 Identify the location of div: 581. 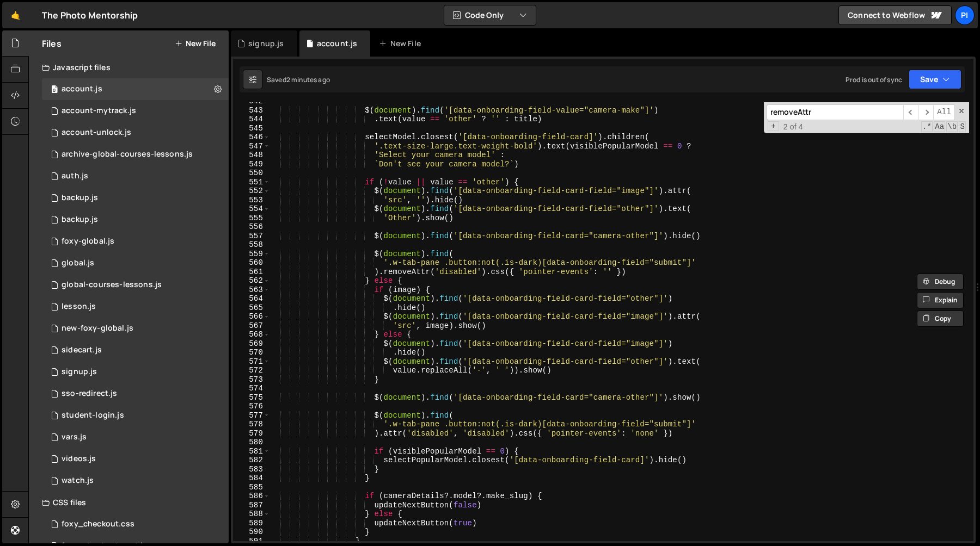
(252, 452).